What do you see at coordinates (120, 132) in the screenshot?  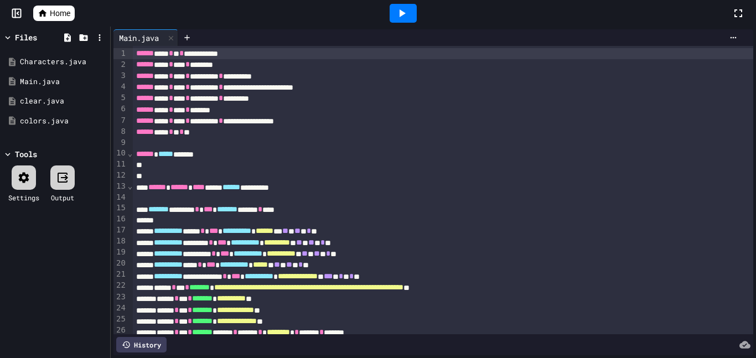 I see `div: 8` at bounding box center [120, 132].